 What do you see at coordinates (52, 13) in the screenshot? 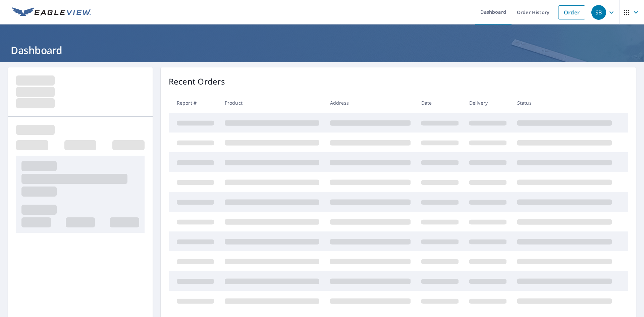
I see `img: EV Logo` at bounding box center [52, 13].